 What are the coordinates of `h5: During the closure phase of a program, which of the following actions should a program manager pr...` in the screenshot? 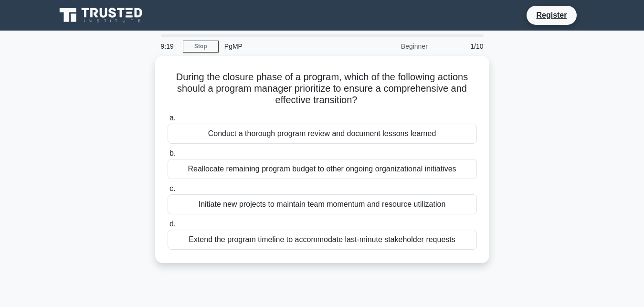 It's located at (322, 89).